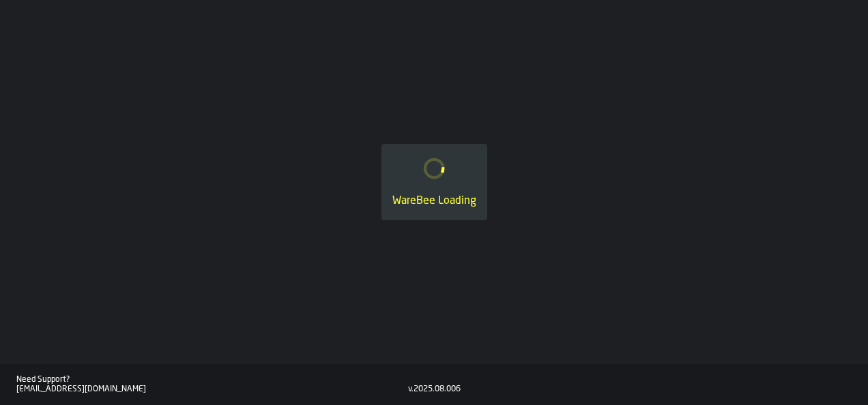 The image size is (868, 405). What do you see at coordinates (437, 389) in the screenshot?
I see `div: 2025.08.006` at bounding box center [437, 389].